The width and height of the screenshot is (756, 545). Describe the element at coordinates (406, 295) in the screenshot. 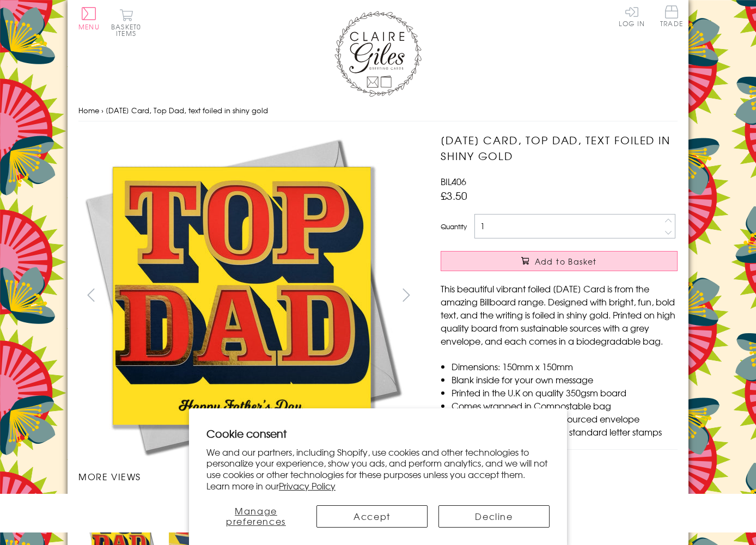

I see `button: next` at that location.